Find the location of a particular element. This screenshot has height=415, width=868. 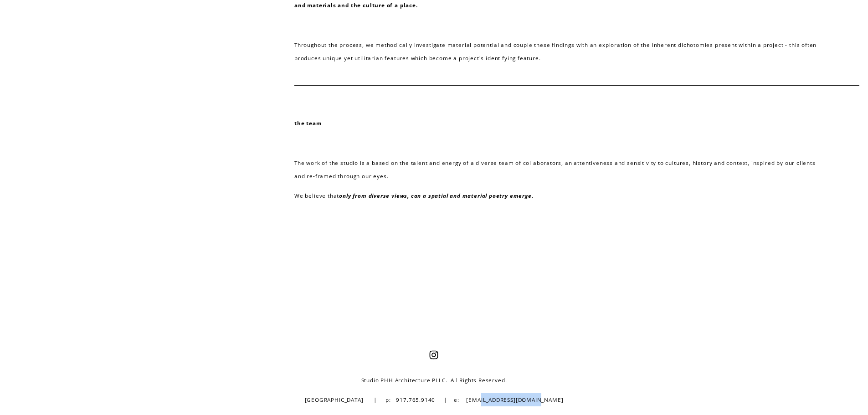

em: only from diverse views, can a spatial and material poetry emerge is located at coordinates (435, 195).